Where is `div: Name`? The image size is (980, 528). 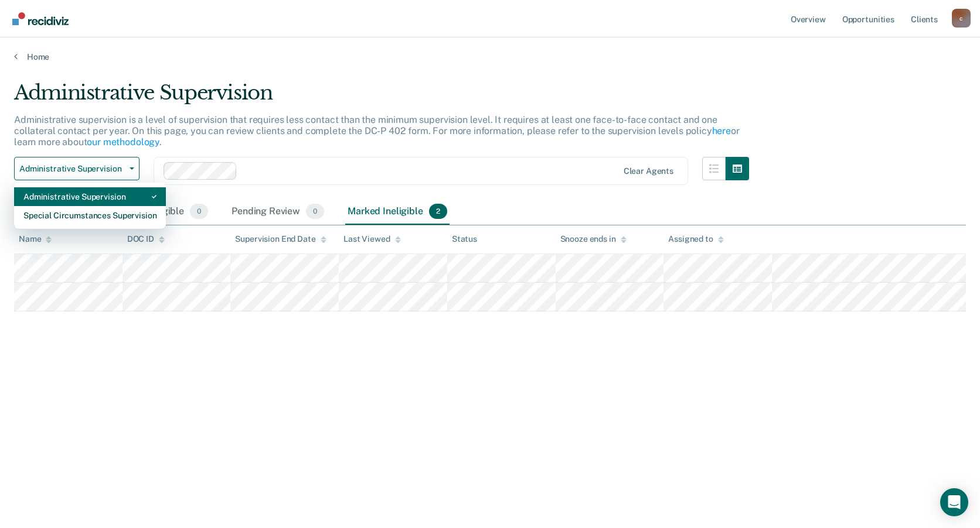 div: Name is located at coordinates (35, 239).